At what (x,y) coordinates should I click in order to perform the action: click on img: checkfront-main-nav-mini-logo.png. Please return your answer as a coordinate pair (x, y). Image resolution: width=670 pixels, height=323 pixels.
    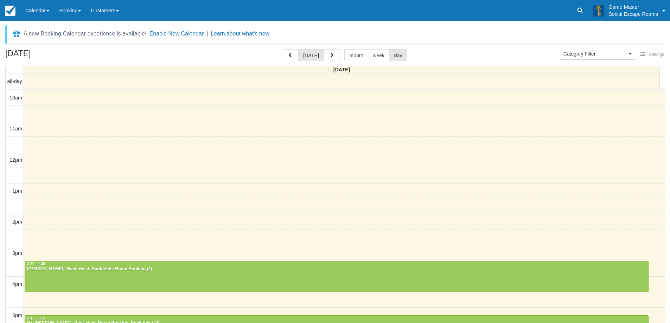
    Looking at the image, I should click on (10, 11).